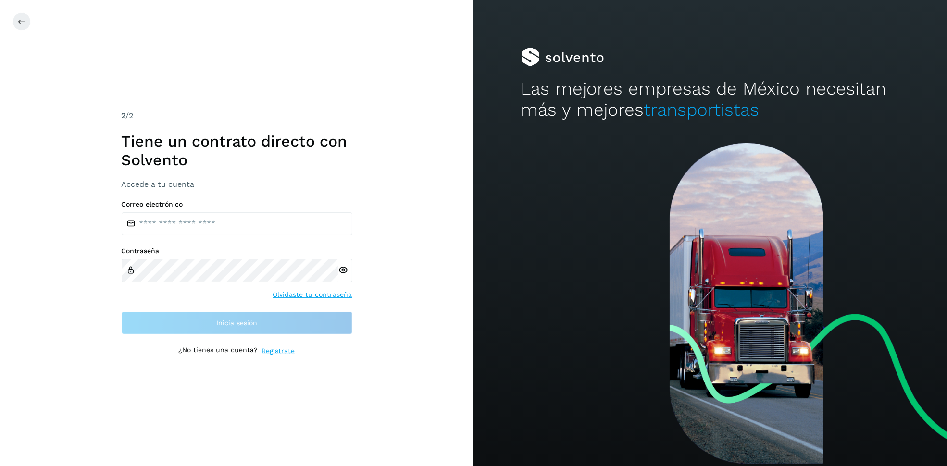  Describe the element at coordinates (123, 115) in the screenshot. I see `span: 2` at that location.